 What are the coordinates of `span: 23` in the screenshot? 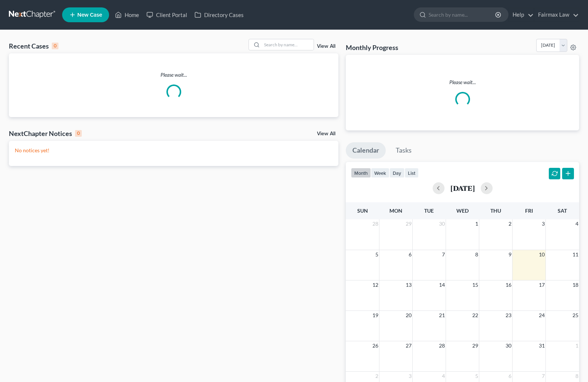 It's located at (509, 315).